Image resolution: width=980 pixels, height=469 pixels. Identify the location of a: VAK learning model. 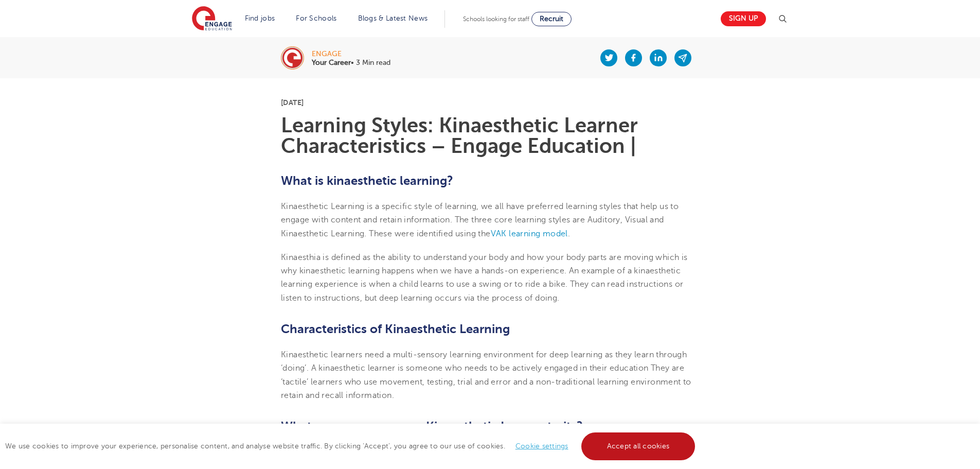
(530, 234).